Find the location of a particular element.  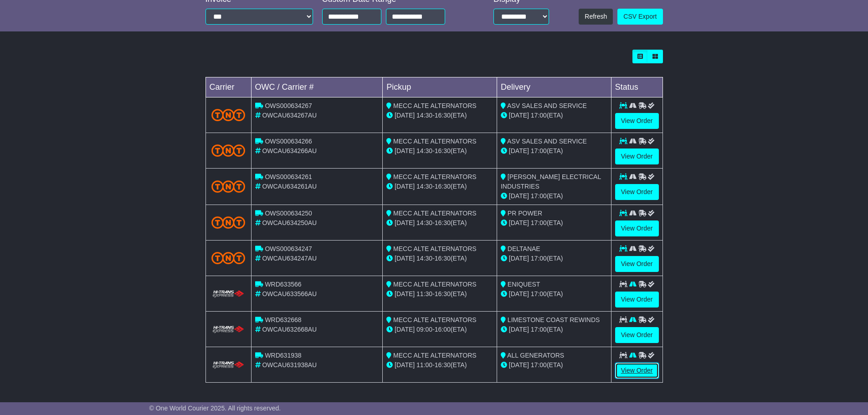

span: OWCAU634250AU is located at coordinates (290, 223).